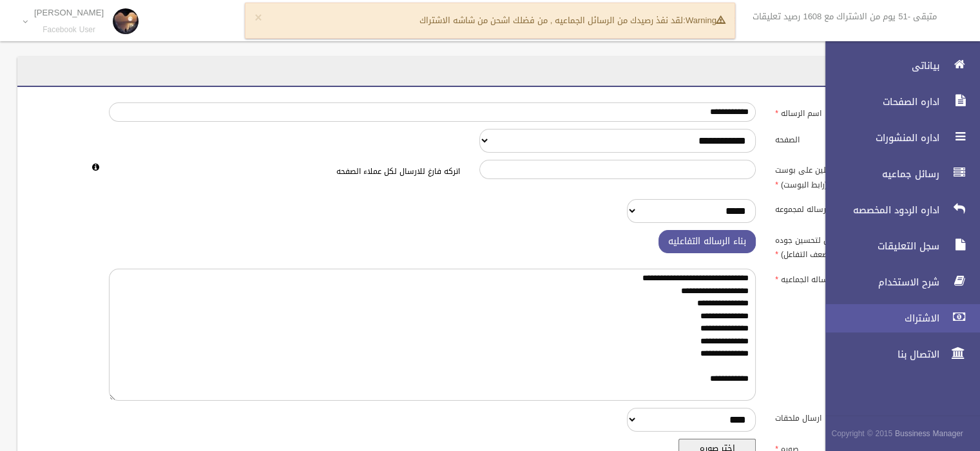 This screenshot has height=451, width=980. Describe the element at coordinates (879, 174) in the screenshot. I see `span: رسائل جماعيه` at that location.